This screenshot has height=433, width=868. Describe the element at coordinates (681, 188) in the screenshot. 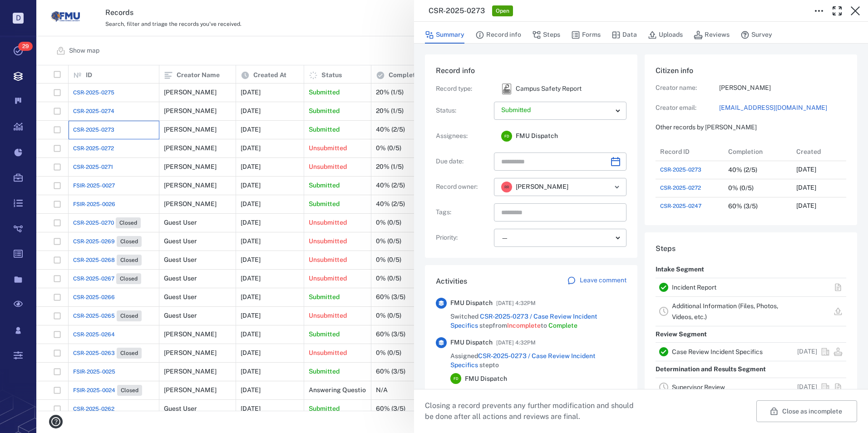

I see `span: CSR-2025-0272` at that location.